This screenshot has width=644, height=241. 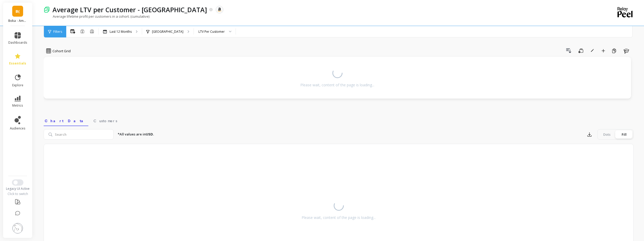 What do you see at coordinates (17, 64) in the screenshot?
I see `span: essentials` at bounding box center [17, 64].